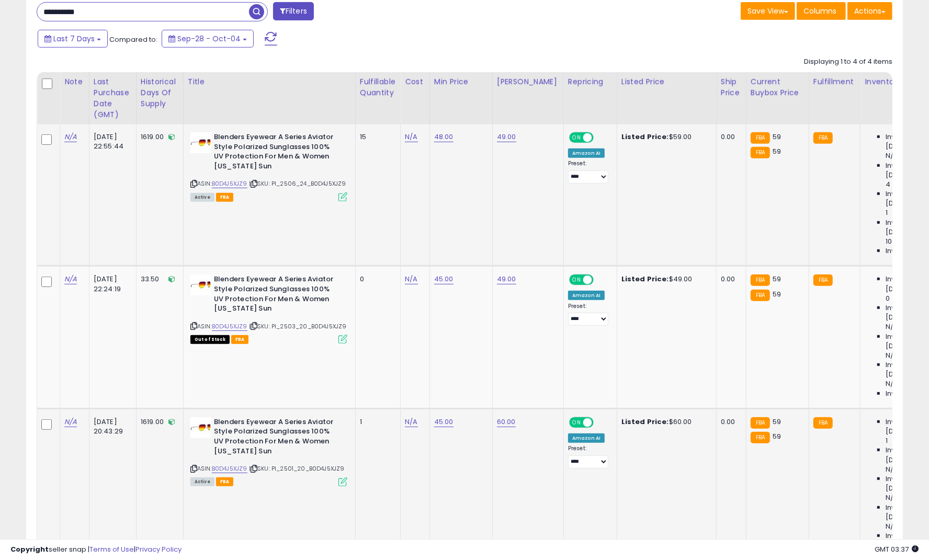  Describe the element at coordinates (29, 549) in the screenshot. I see `strong: Copyright` at that location.